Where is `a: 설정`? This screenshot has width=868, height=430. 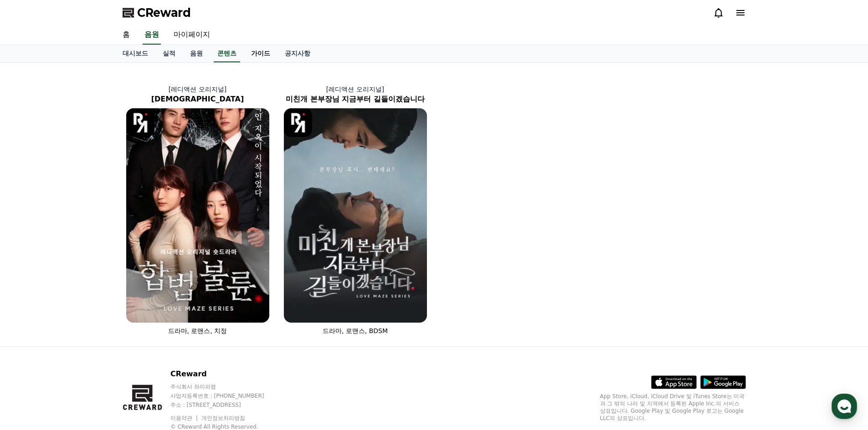 a: 설정 is located at coordinates (146, 300).